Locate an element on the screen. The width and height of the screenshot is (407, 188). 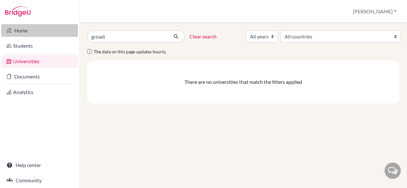
a: Help center is located at coordinates (39, 165).